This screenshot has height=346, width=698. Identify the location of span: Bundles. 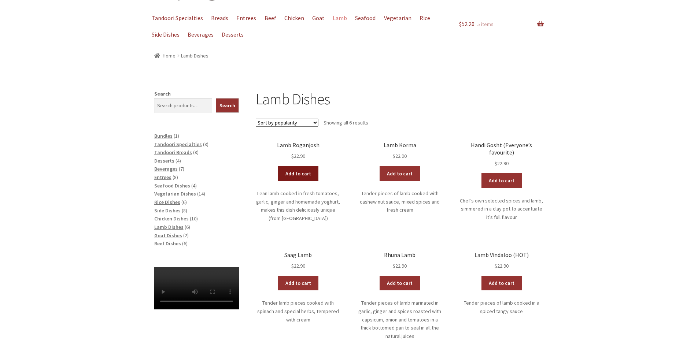
(163, 136).